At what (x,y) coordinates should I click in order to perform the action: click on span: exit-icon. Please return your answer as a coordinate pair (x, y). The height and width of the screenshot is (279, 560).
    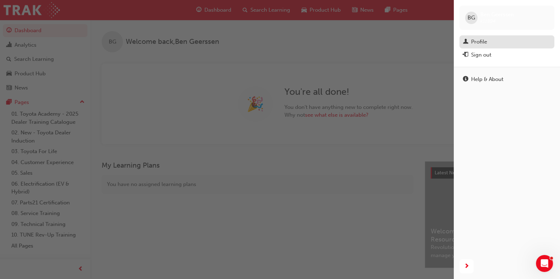
    Looking at the image, I should click on (465, 55).